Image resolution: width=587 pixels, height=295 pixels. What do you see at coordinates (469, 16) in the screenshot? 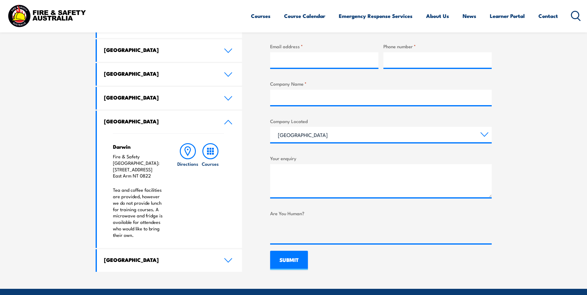
I see `a: News` at bounding box center [469, 16].